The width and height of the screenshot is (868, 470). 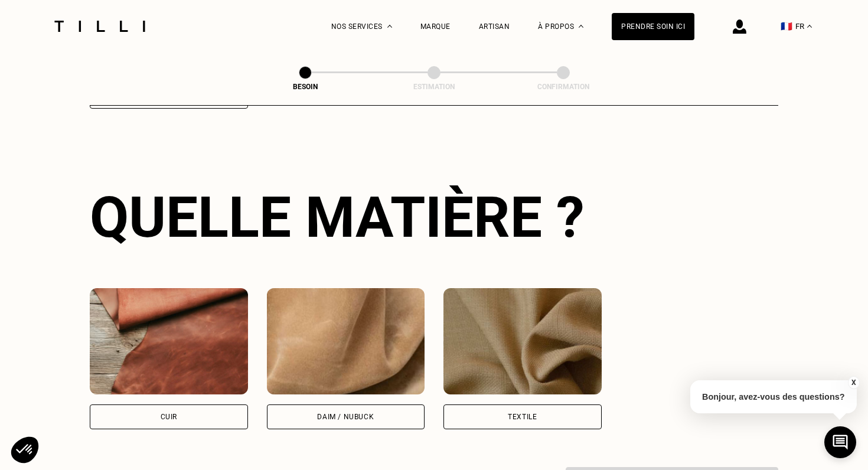 What do you see at coordinates (434, 86) in the screenshot?
I see `div: Estimation` at bounding box center [434, 86].